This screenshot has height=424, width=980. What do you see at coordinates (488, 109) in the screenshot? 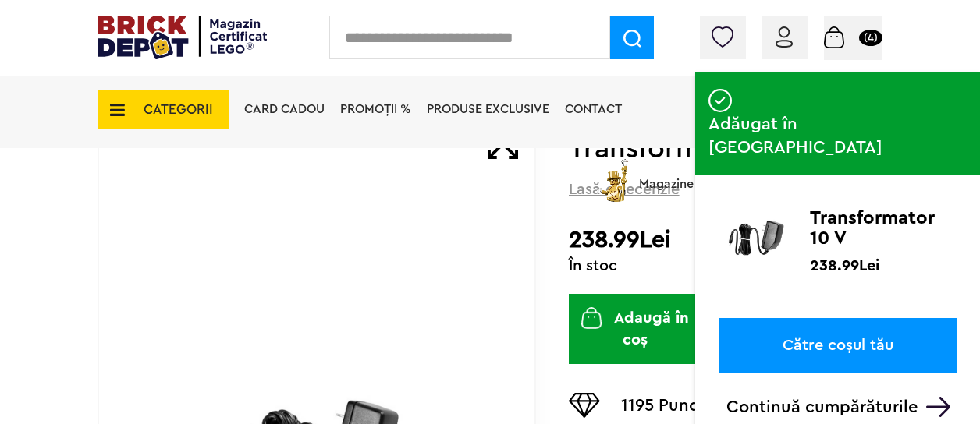
I see `span: Produse exclusive` at bounding box center [488, 109].